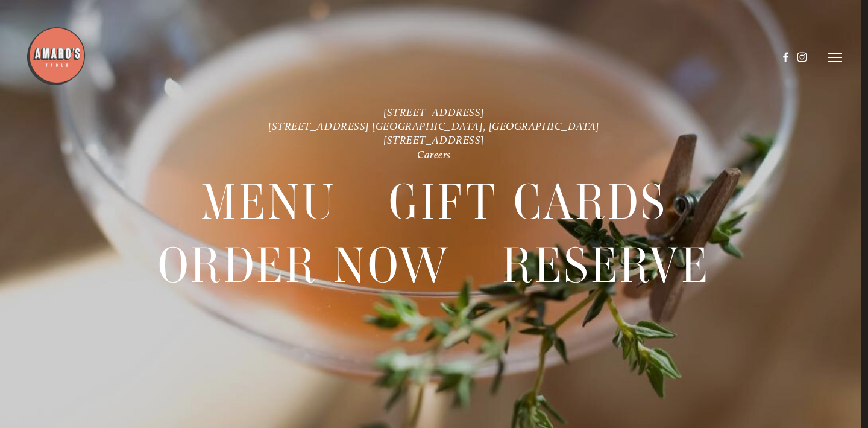  Describe the element at coordinates (269, 202) in the screenshot. I see `span: Menu` at that location.